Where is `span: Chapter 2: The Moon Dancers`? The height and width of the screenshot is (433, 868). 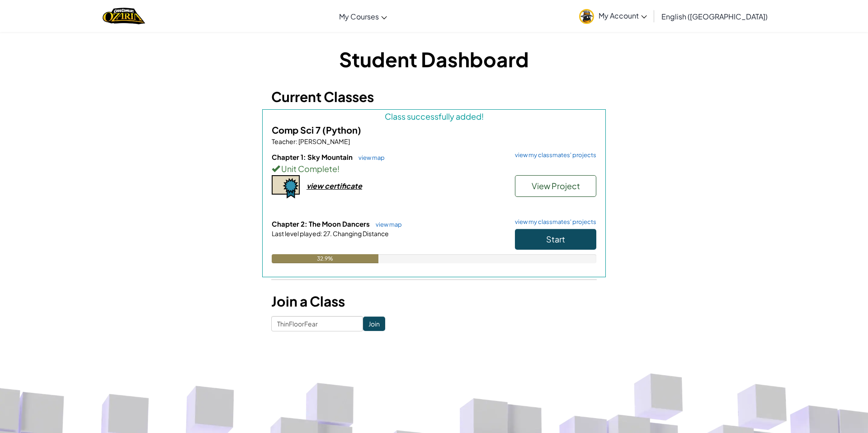 span: Chapter 2: The Moon Dancers is located at coordinates (322, 223).